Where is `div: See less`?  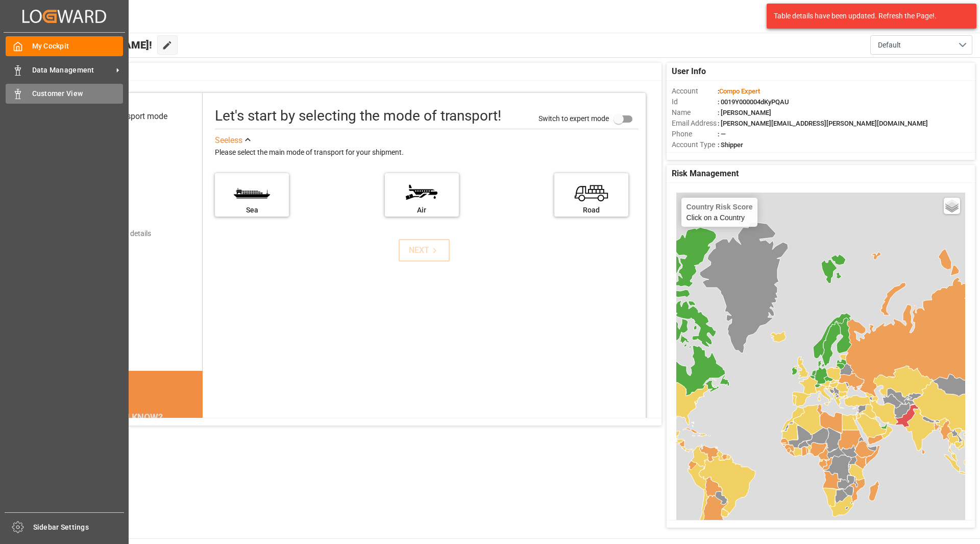 div: See less is located at coordinates (229, 140).